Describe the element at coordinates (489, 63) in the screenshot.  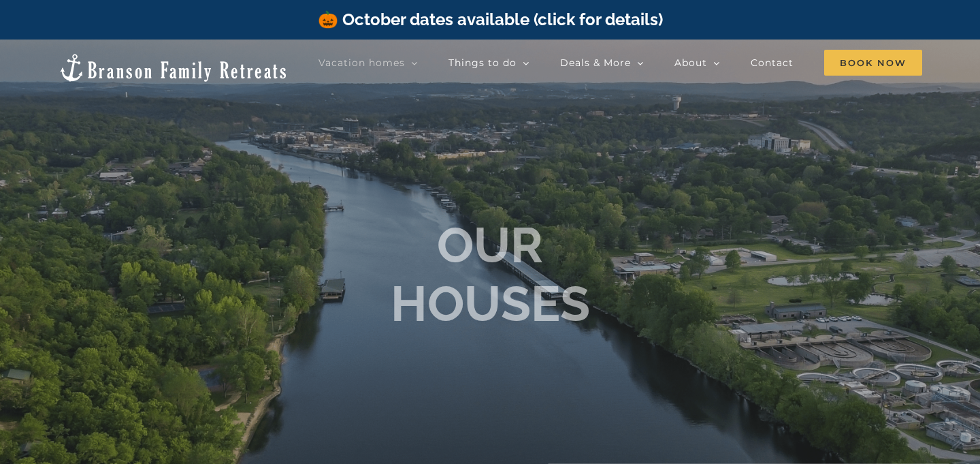
I see `a: Things to do` at that location.